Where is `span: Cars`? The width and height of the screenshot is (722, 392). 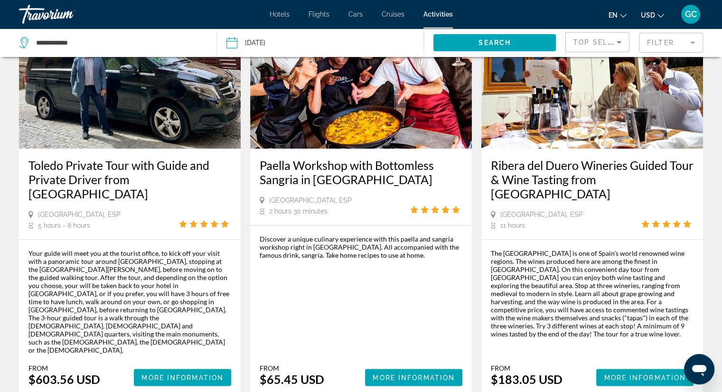
span: Cars is located at coordinates (355, 14).